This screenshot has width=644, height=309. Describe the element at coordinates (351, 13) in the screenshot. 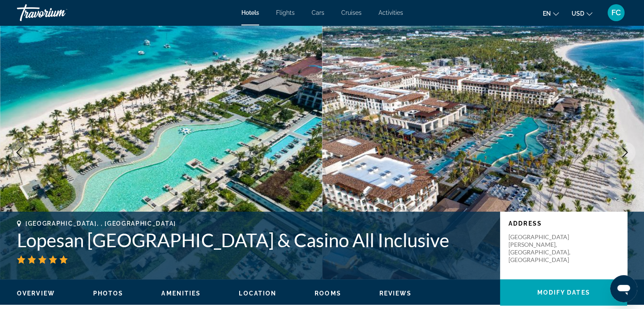

I see `a: Cruises` at that location.